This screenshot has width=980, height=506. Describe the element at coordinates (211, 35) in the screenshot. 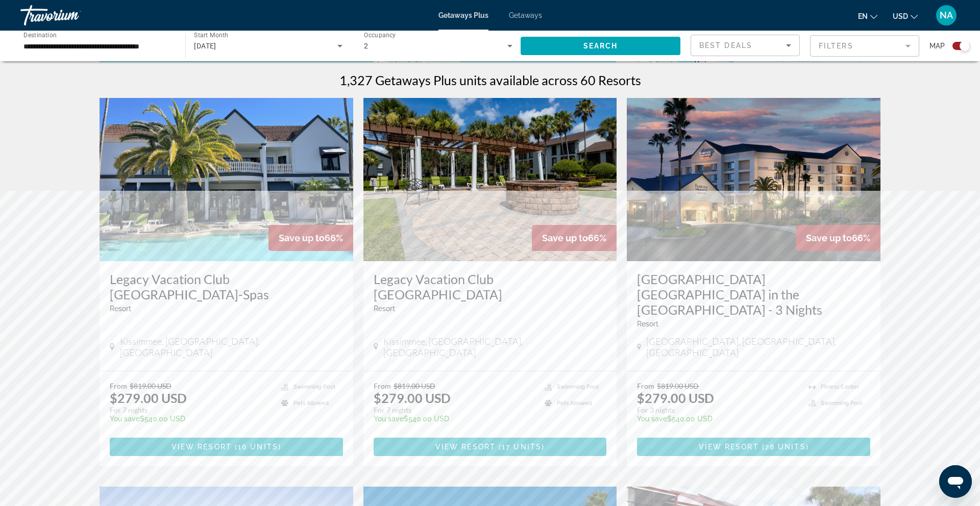

I see `span: Start Month` at that location.